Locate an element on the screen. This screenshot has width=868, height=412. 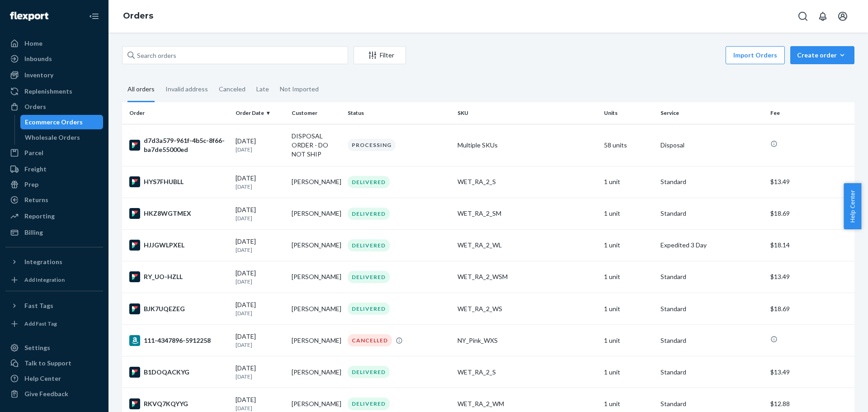
div: Integrations is located at coordinates (43, 261).